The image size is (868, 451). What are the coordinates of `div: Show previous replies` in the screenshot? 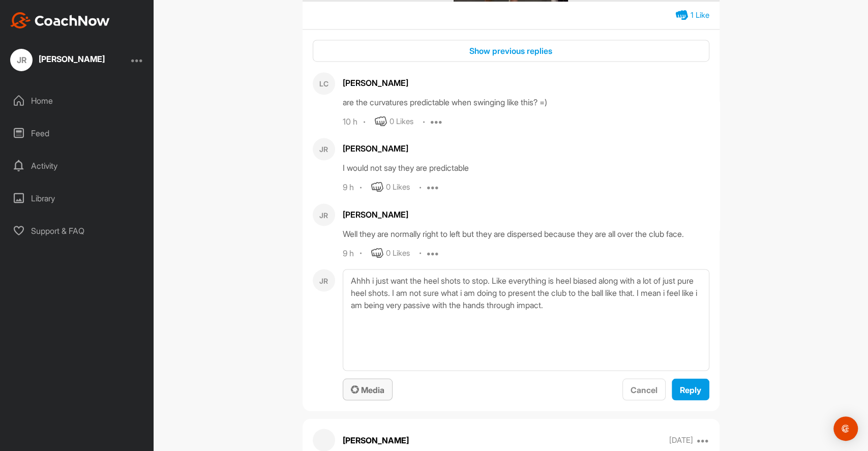 It's located at (511, 51).